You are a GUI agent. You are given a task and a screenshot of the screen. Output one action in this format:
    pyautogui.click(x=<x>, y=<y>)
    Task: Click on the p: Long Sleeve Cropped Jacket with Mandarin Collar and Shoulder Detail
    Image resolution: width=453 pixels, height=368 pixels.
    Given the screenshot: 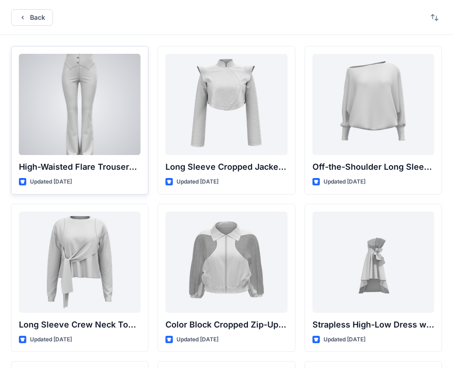 What is the action you would take?
    pyautogui.click(x=226, y=167)
    